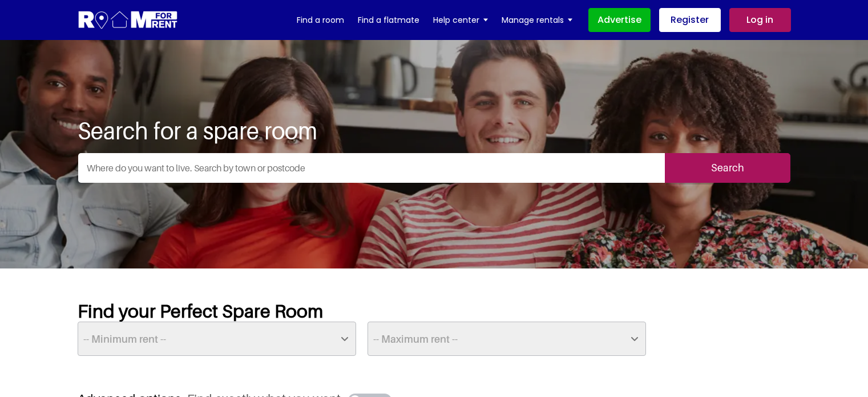  Describe the element at coordinates (128, 20) in the screenshot. I see `img: Logo for Room for Rent, featuring a welcoming design with a house icon and modern typography` at that location.